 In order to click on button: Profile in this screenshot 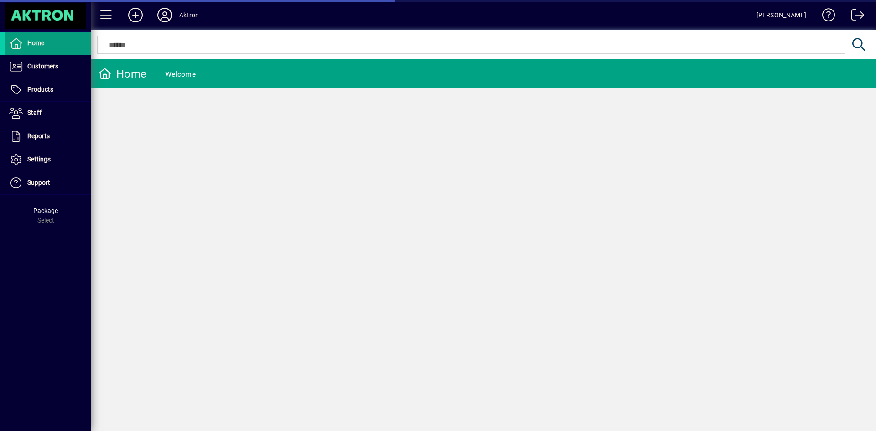, I will do `click(165, 15)`.